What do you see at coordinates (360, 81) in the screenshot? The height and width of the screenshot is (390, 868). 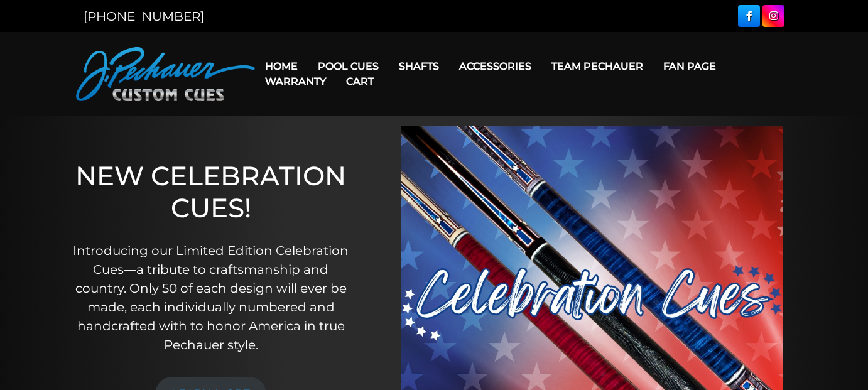 I see `a: Cart` at bounding box center [360, 81].